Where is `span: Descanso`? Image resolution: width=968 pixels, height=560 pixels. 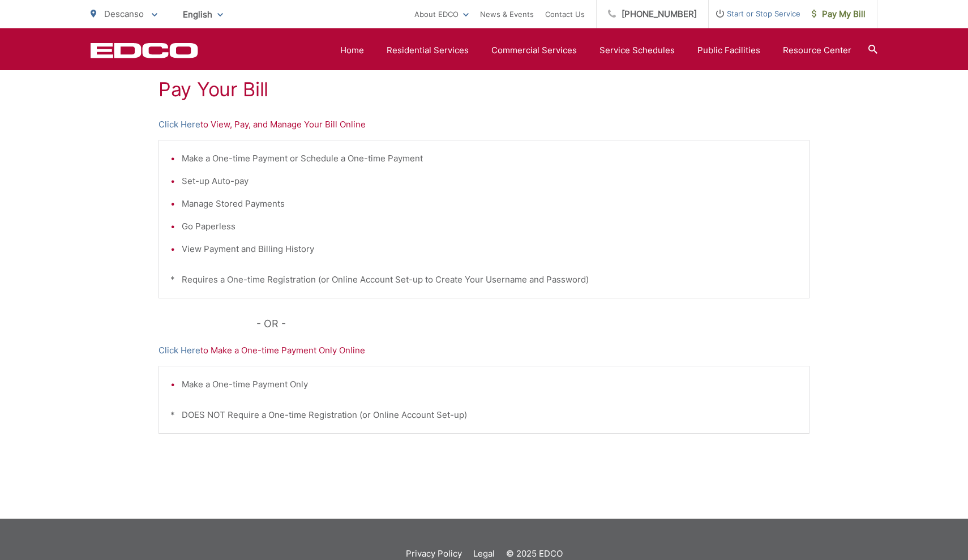
span: Descanso is located at coordinates (124, 14).